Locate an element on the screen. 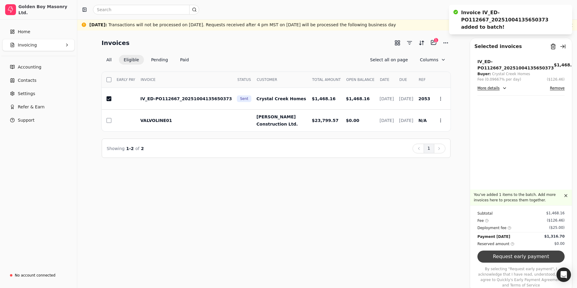  span: Contacts is located at coordinates (27, 80).